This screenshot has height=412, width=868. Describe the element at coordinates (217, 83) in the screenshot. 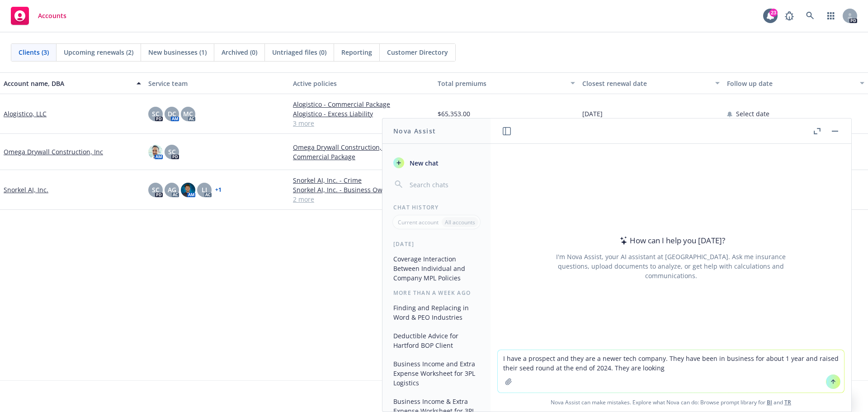

I see `button: Service team` at that location.